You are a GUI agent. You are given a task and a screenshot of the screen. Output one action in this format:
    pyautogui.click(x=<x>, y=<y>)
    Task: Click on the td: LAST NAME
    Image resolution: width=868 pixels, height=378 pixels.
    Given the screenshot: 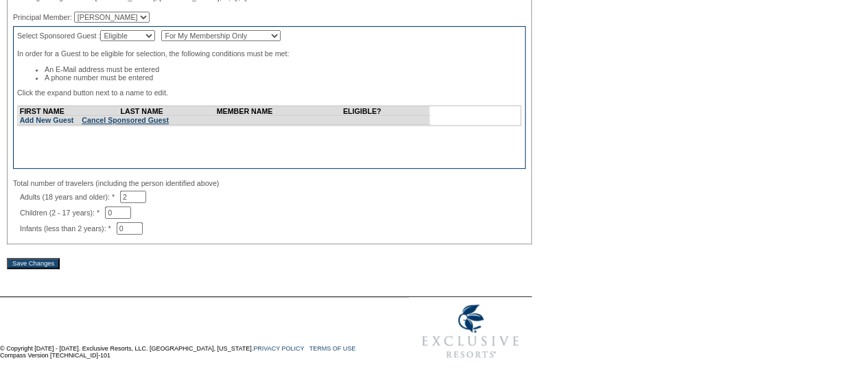 What is the action you would take?
    pyautogui.click(x=168, y=111)
    